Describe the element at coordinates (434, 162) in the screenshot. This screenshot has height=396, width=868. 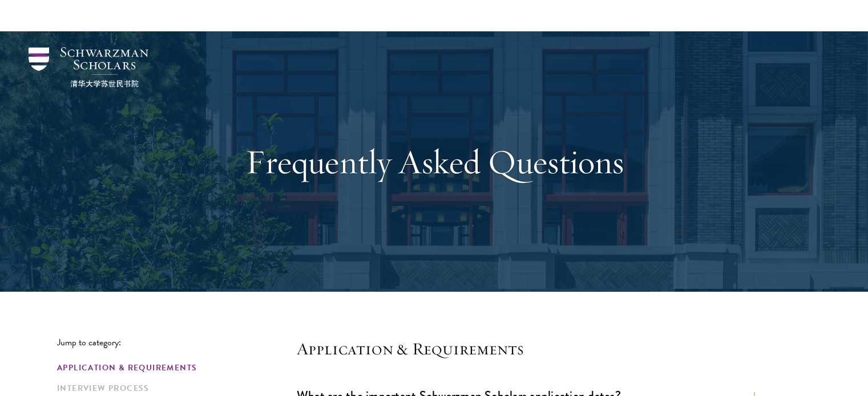
I see `h1: Frequently Asked Questions` at that location.